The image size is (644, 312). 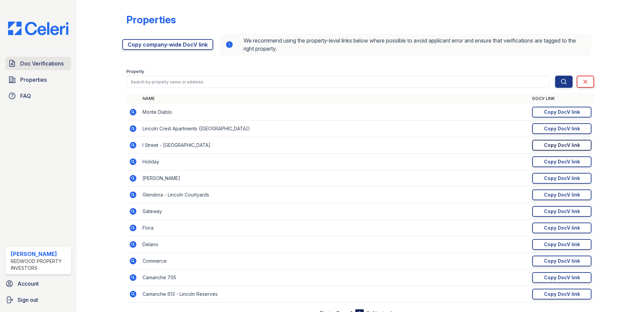 I want to click on img: CE_Logo_Blue-a8612792a0a2168367f1c8372b55b34899dd931a85d93a1a3d3e32e68fde9ad4.png, so click(x=38, y=28).